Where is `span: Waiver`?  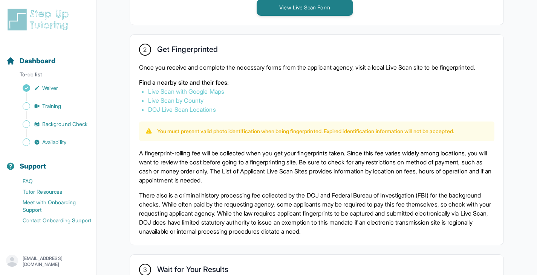 span: Waiver is located at coordinates (50, 88).